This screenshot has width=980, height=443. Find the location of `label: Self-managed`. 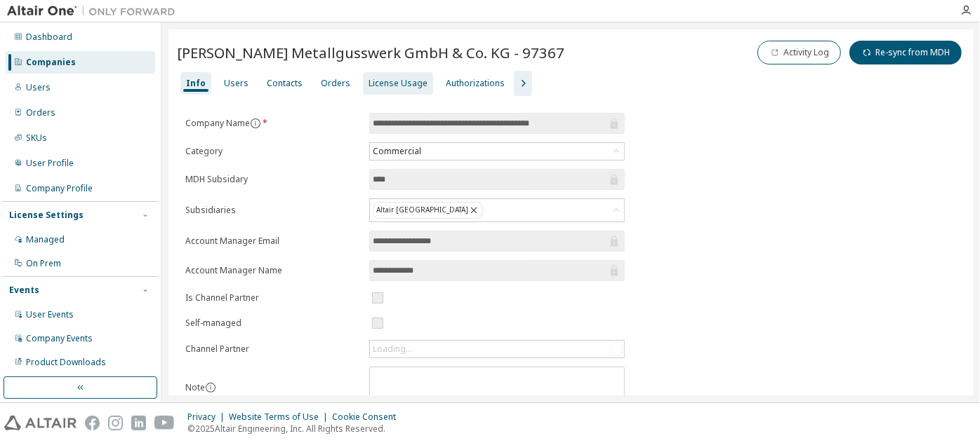

label: Self-managed is located at coordinates (273, 323).